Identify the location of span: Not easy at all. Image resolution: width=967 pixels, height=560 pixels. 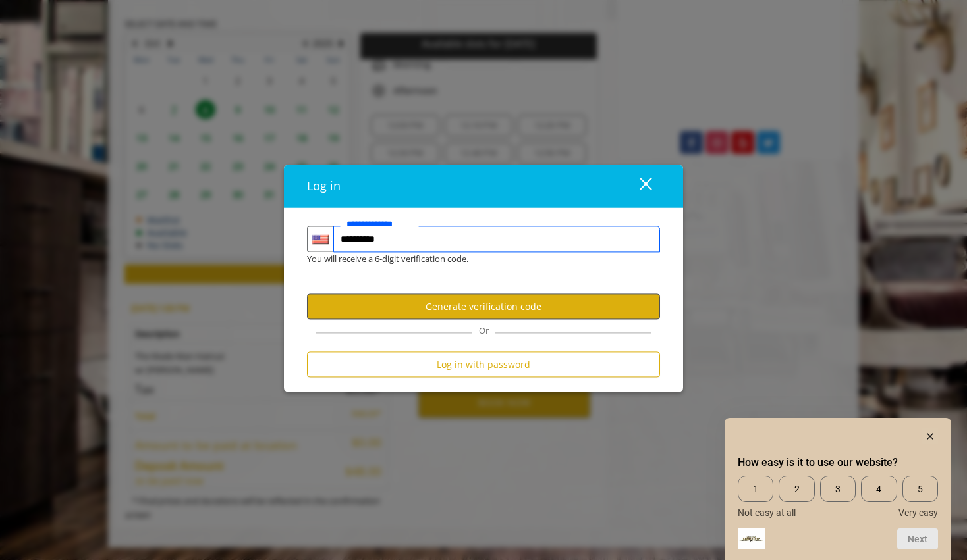
(766, 512).